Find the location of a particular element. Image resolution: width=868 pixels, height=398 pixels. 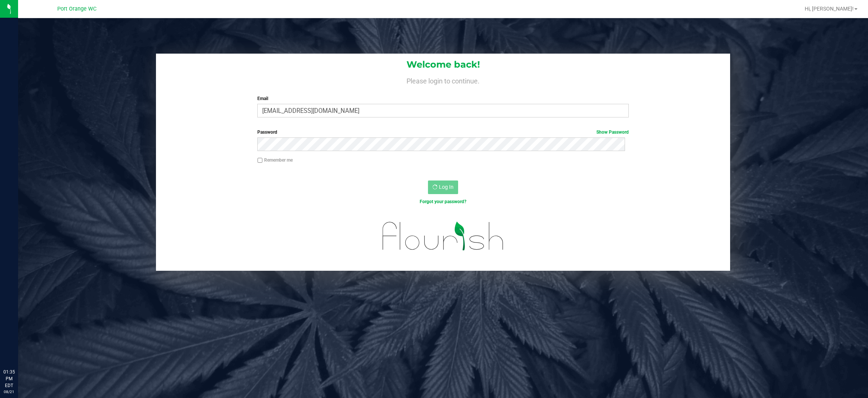

span: Password is located at coordinates (267, 132).